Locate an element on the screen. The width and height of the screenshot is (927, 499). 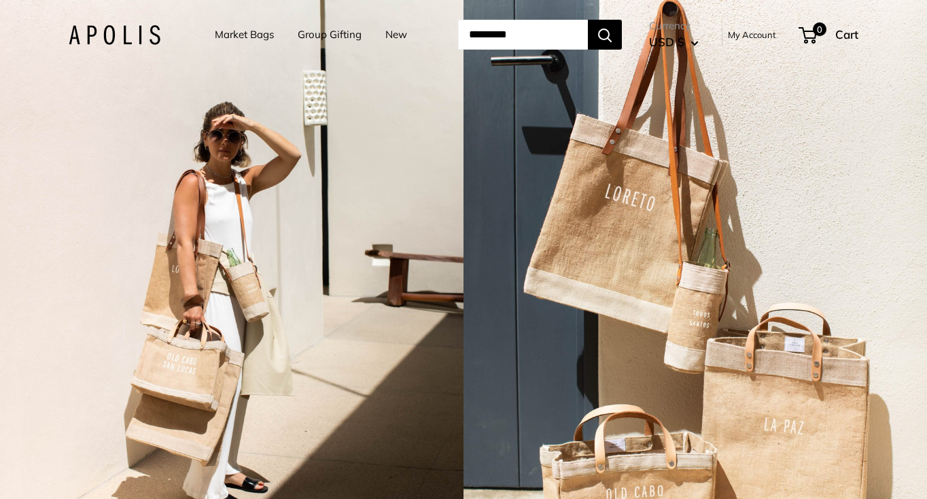
span: Cart is located at coordinates (847, 34).